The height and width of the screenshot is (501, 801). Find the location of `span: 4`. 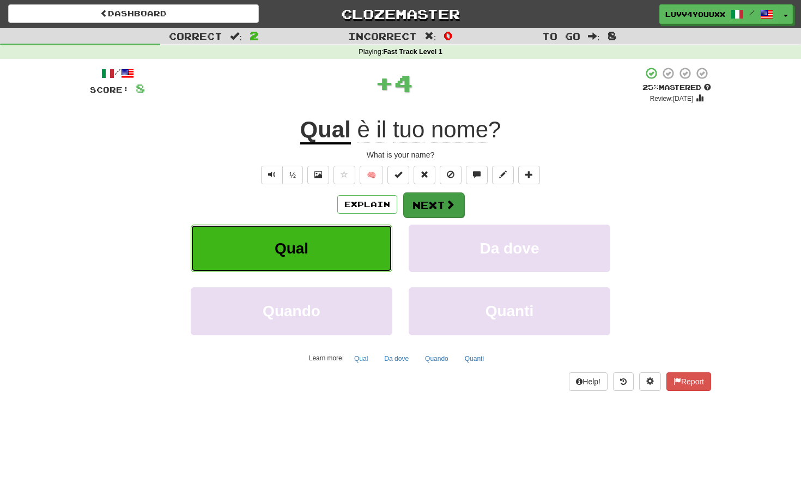

span: 4 is located at coordinates (403, 83).